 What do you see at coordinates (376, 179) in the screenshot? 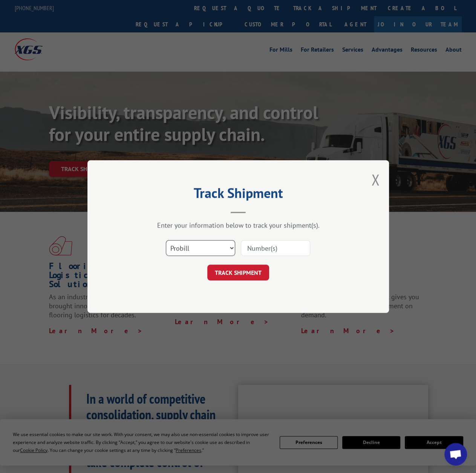
I see `button: Close modal` at bounding box center [376, 179].